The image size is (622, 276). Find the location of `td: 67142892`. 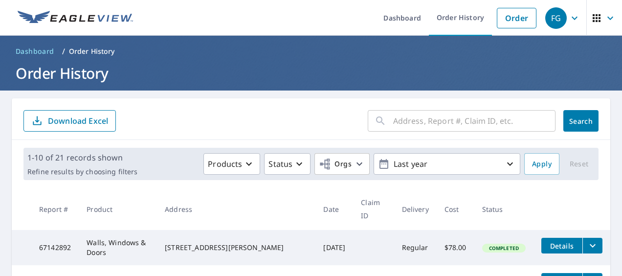

td: 67142892 is located at coordinates (55, 247).